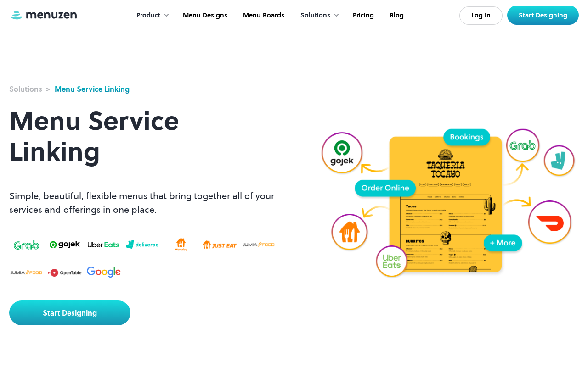  Describe the element at coordinates (30, 90) in the screenshot. I see `a: Solutions >` at that location.